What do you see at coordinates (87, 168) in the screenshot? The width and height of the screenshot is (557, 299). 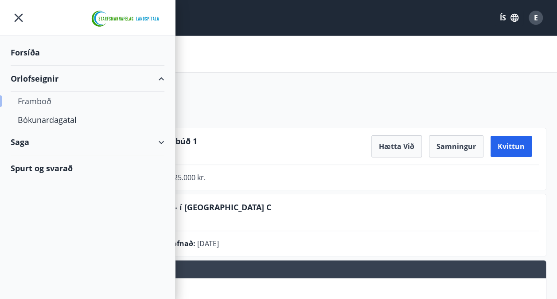 I see `div: Spurt og svarað` at bounding box center [87, 168].